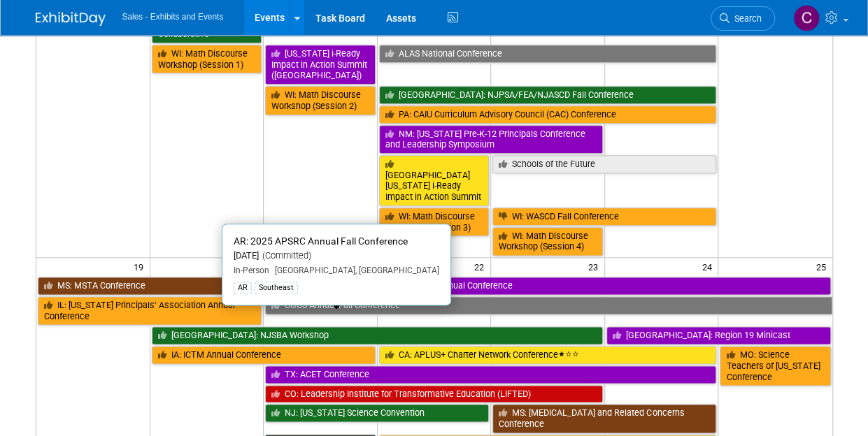 The height and width of the screenshot is (436, 868). I want to click on a: MS: MSTA Conference, so click(206, 286).